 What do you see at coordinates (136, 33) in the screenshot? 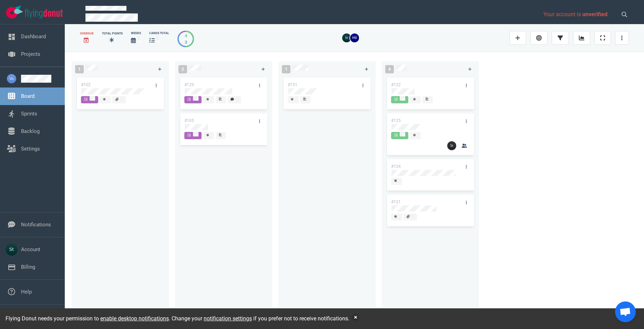
I see `div: Weeks` at bounding box center [136, 33].